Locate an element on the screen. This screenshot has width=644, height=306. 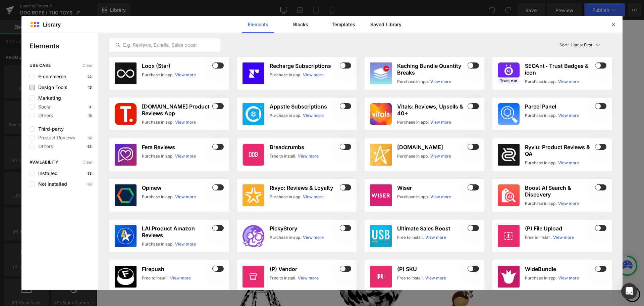
span: Third-party is located at coordinates (50, 129).